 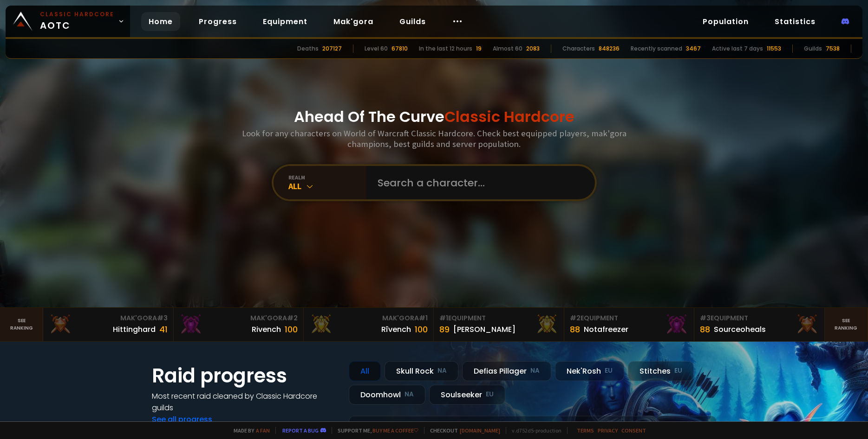 I want to click on a: Classic HardcoreAOTC, so click(x=68, y=21).